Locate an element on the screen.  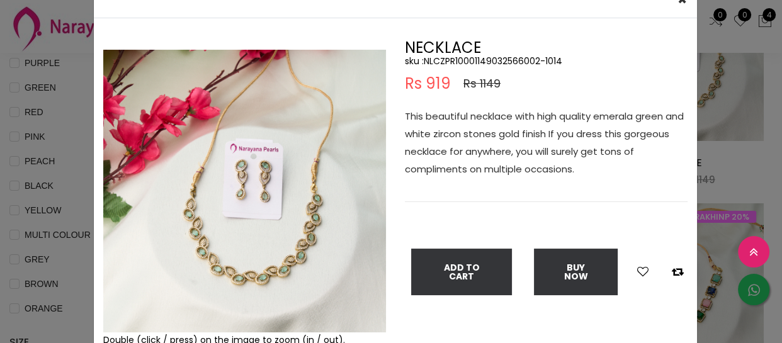
img: Example is located at coordinates (244, 191).